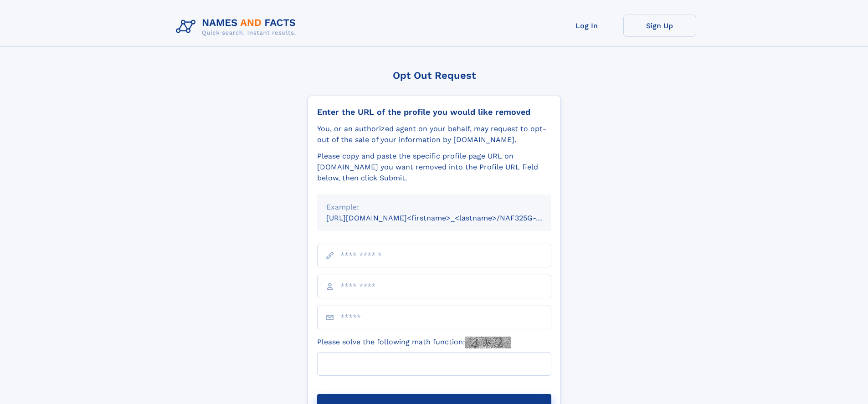 The image size is (868, 404). Describe the element at coordinates (434, 112) in the screenshot. I see `div: Enter the URL of the profile you would like removed` at that location.